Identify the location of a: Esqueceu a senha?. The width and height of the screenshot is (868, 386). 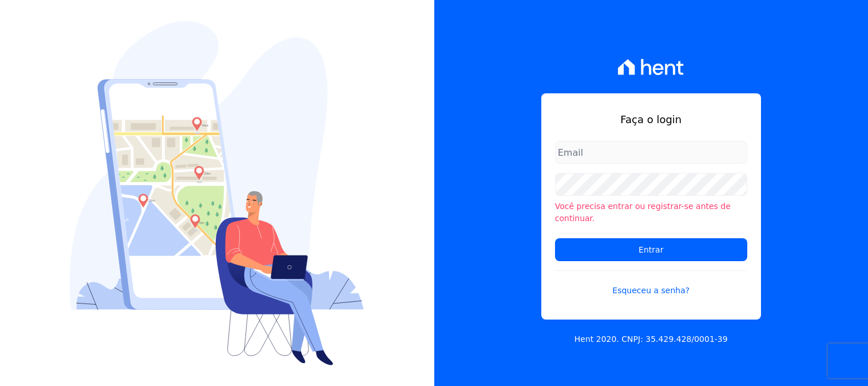
(651, 283).